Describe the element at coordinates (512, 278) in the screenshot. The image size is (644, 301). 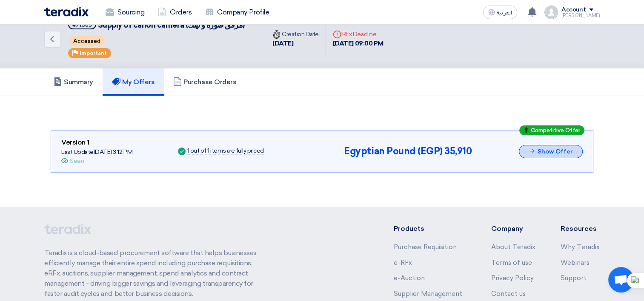
I see `a: Privacy Policy` at that location.